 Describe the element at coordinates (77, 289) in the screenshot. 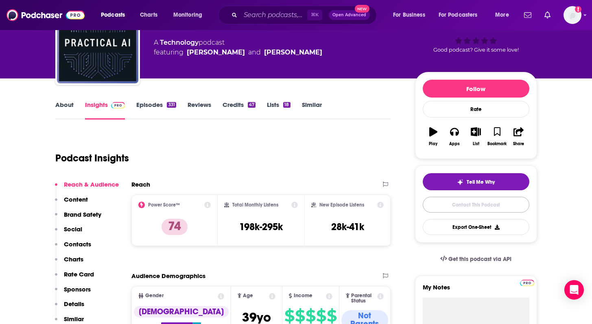

I see `p: Sponsors` at that location.